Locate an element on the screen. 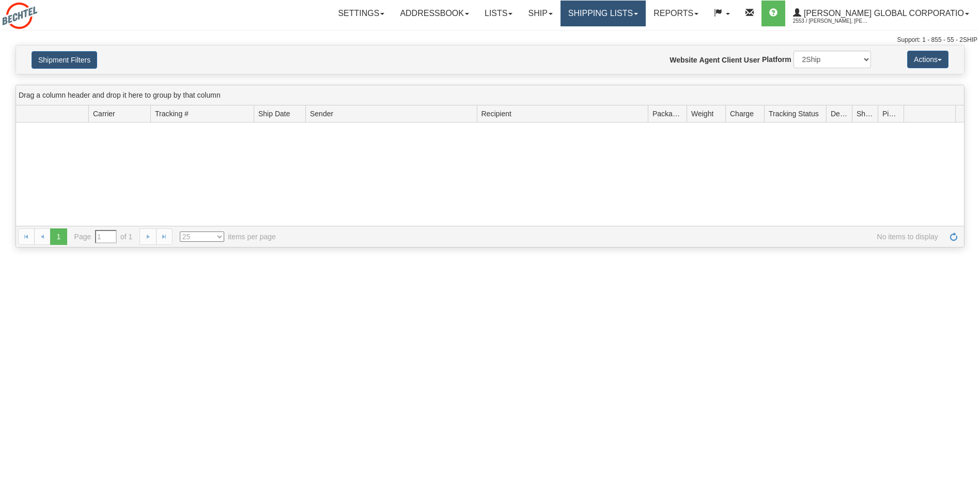 This screenshot has height=493, width=980. span: Carrier is located at coordinates (104, 114).